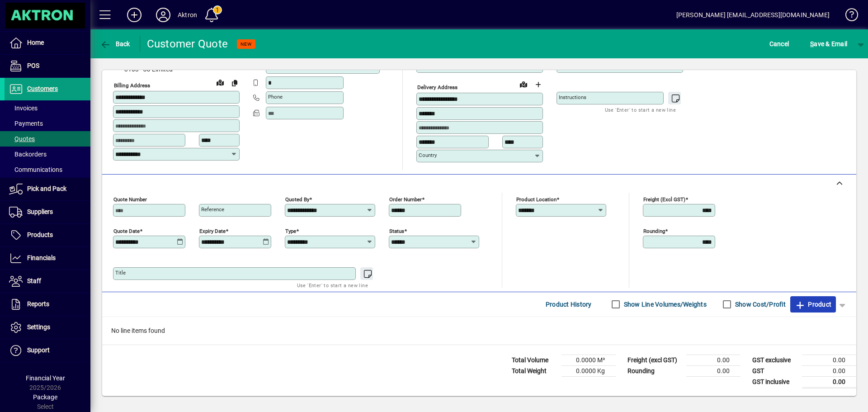 Image resolution: width=868 pixels, height=412 pixels. What do you see at coordinates (829, 44) in the screenshot?
I see `button: Save & Email` at bounding box center [829, 44].